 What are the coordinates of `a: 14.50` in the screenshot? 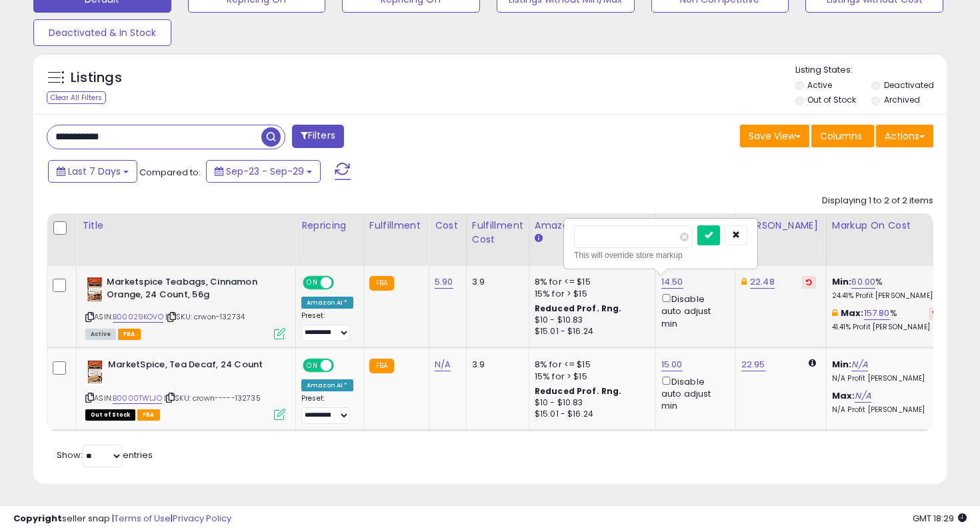 It's located at (673, 282).